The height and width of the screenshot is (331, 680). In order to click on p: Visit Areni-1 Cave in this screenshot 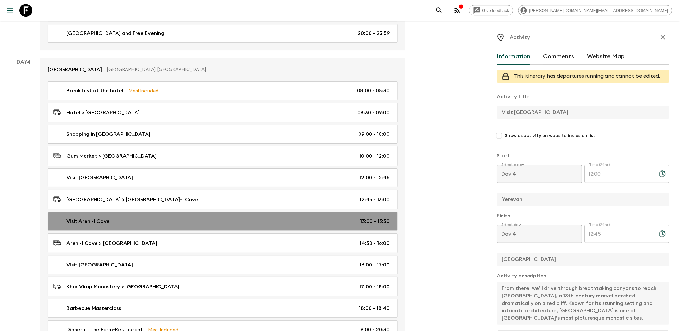, I will do `click(88, 221)`.